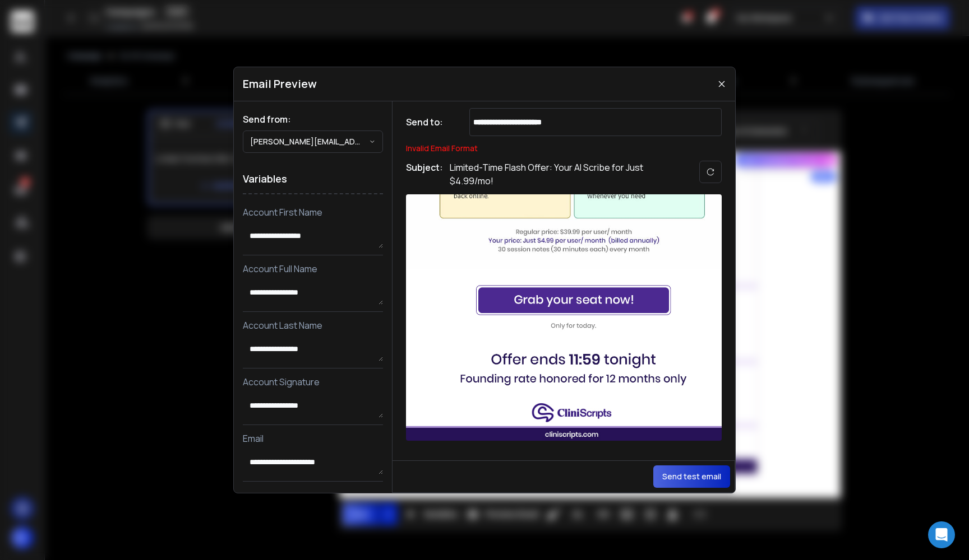  What do you see at coordinates (313, 439) in the screenshot?
I see `p: Email` at bounding box center [313, 439].